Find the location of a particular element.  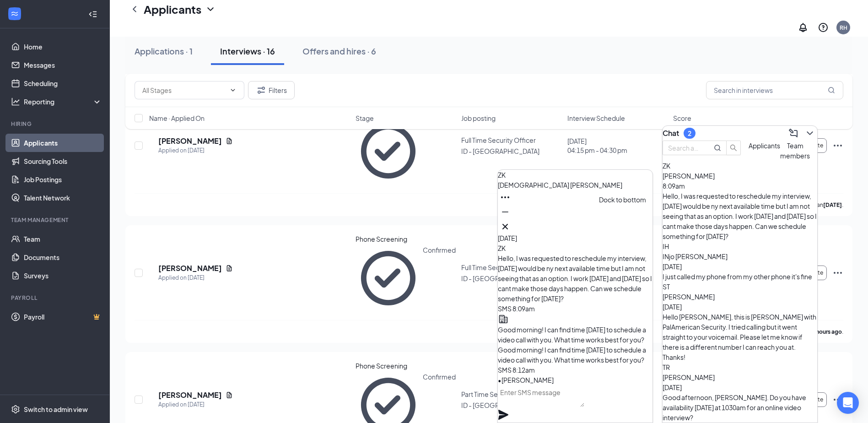

span: Confirmed is located at coordinates (439, 151).